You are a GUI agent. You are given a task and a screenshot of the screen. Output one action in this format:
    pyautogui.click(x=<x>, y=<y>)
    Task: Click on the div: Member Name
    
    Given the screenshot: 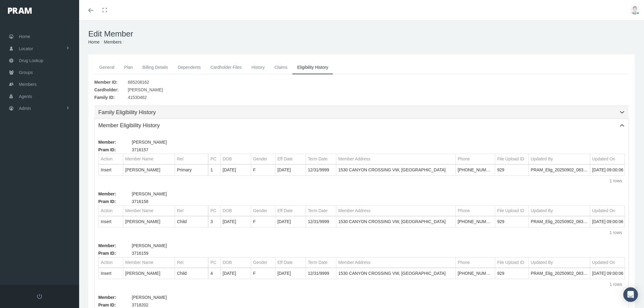 What is the action you would take?
    pyautogui.click(x=139, y=262)
    